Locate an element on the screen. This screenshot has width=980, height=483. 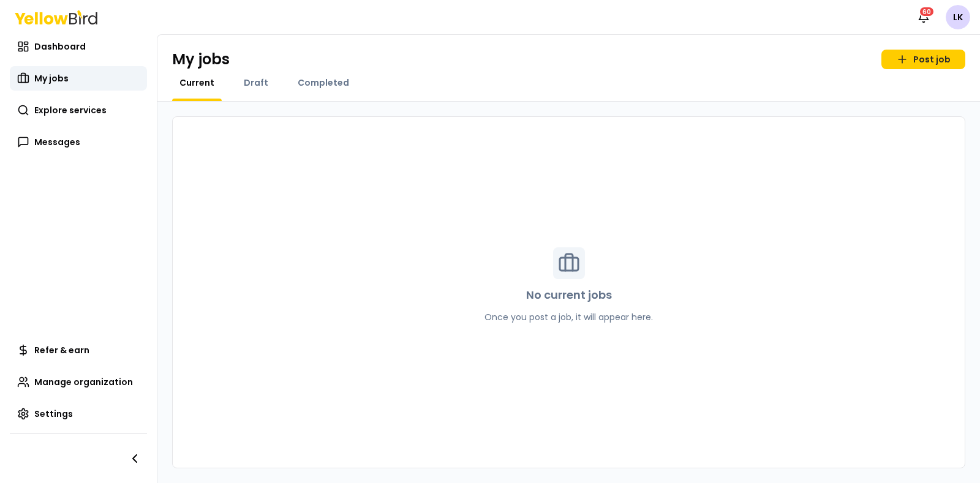
a: Messages is located at coordinates (78, 142).